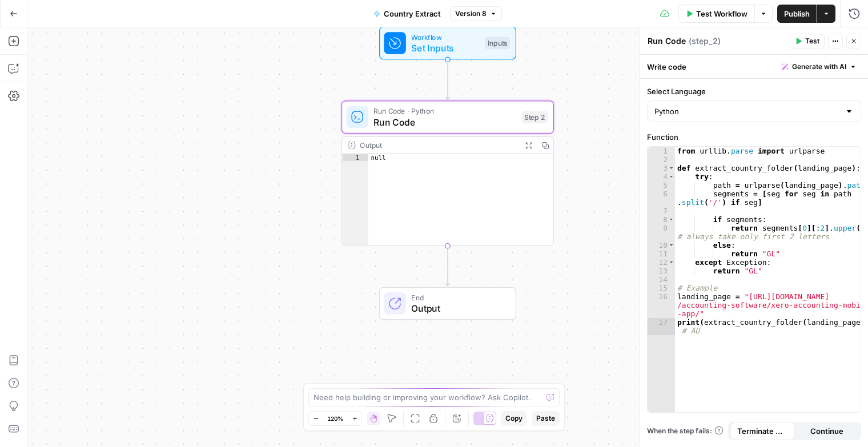 The image size is (868, 447). What do you see at coordinates (661, 211) in the screenshot?
I see `div: 7` at bounding box center [661, 211].